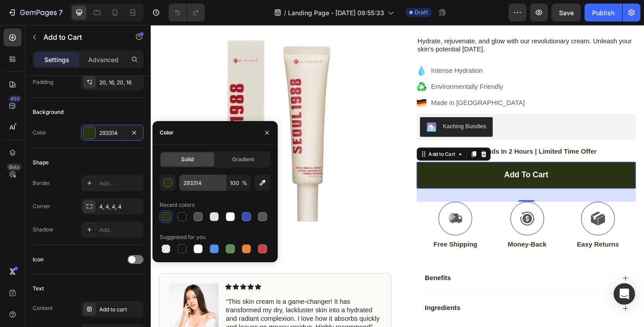 The width and height of the screenshot is (644, 327). I want to click on input: Eg: FFFFFF, so click(203, 183).